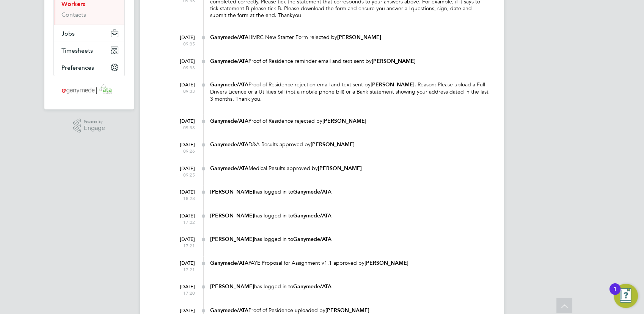  Describe the element at coordinates (349, 120) in the screenshot. I see `div: Proof of Residence rejected by` at that location.